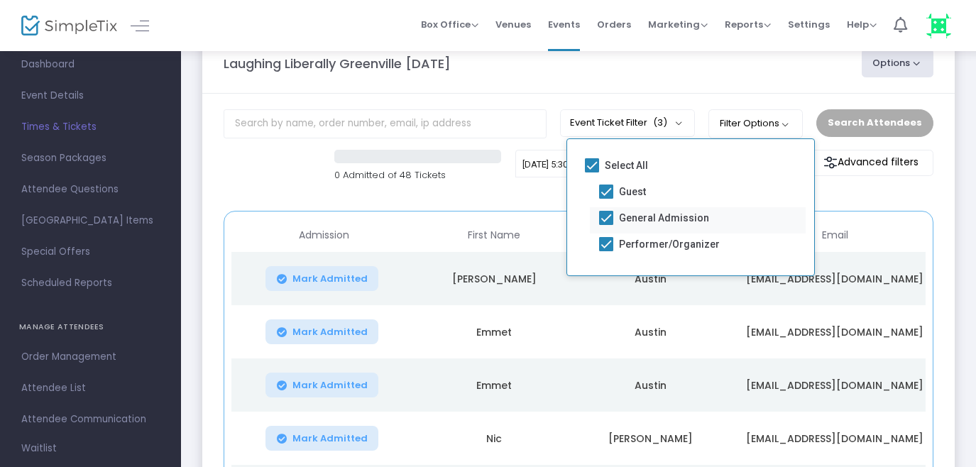  What do you see at coordinates (628, 123) in the screenshot?
I see `button: Event Ticket Filter(3)` at bounding box center [628, 123].